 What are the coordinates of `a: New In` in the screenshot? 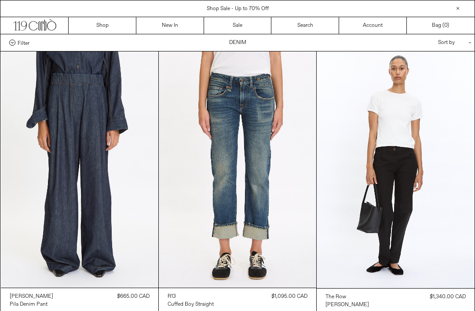 It's located at (170, 26).